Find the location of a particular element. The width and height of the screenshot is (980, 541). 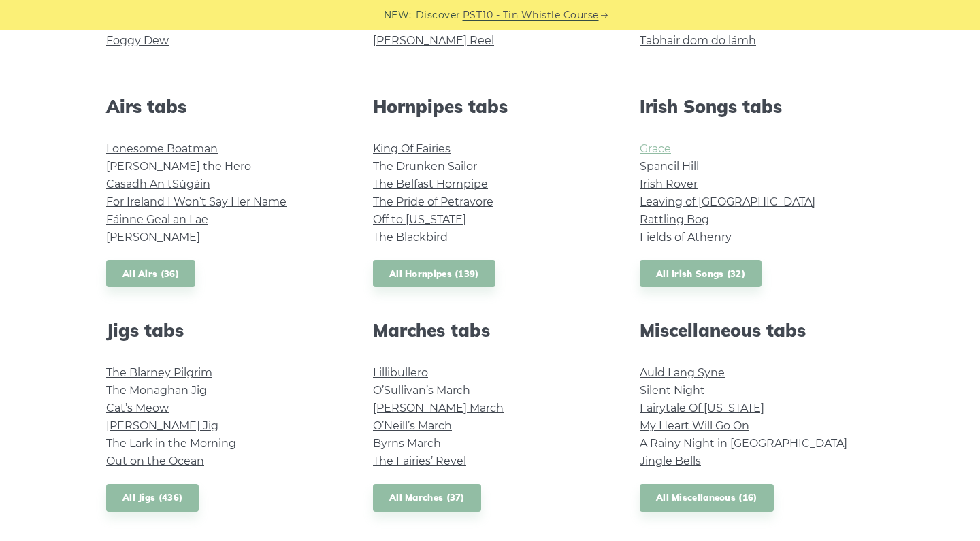

a: For Ireland I Won’t Say Her Name is located at coordinates (196, 201).